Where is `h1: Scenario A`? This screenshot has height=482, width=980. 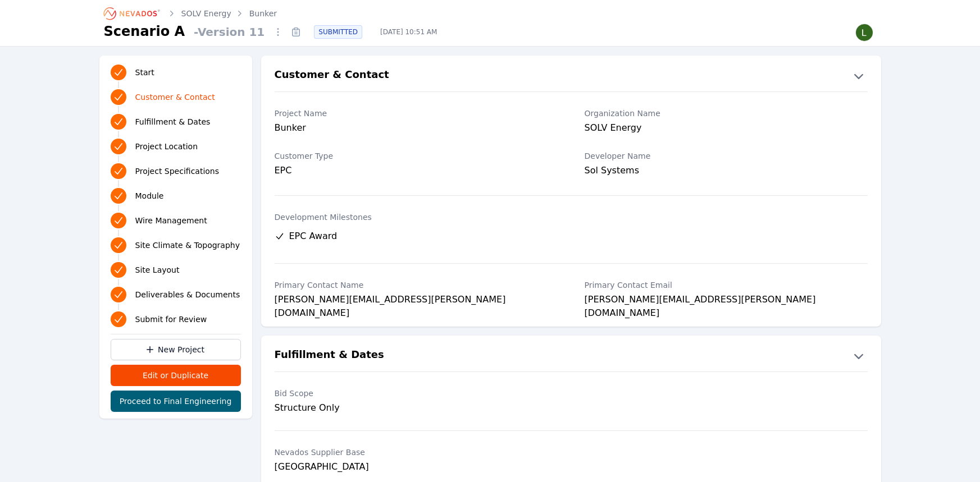 h1: Scenario A is located at coordinates (145, 31).